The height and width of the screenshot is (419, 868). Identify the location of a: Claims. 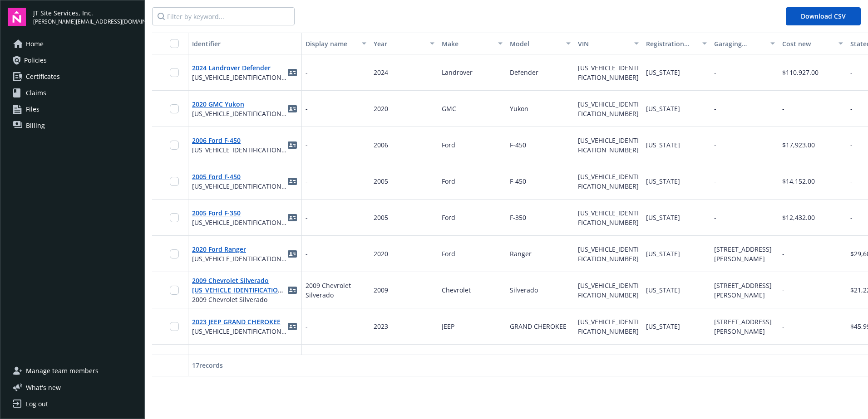
(72, 93).